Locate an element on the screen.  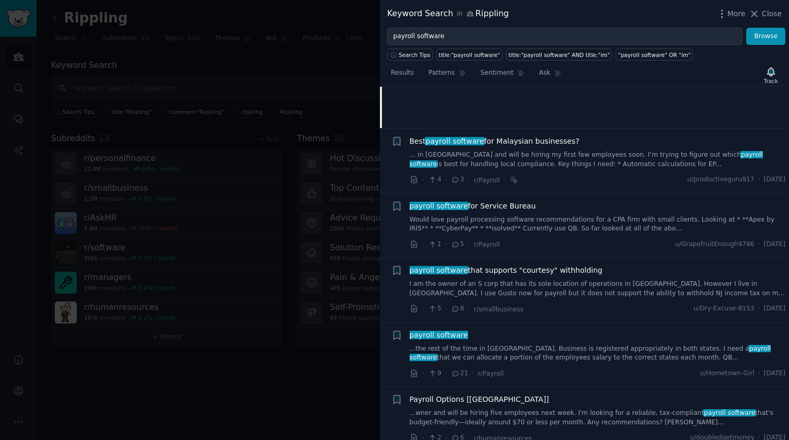
a: title:"payroll software" AND title:"im" is located at coordinates (559, 54).